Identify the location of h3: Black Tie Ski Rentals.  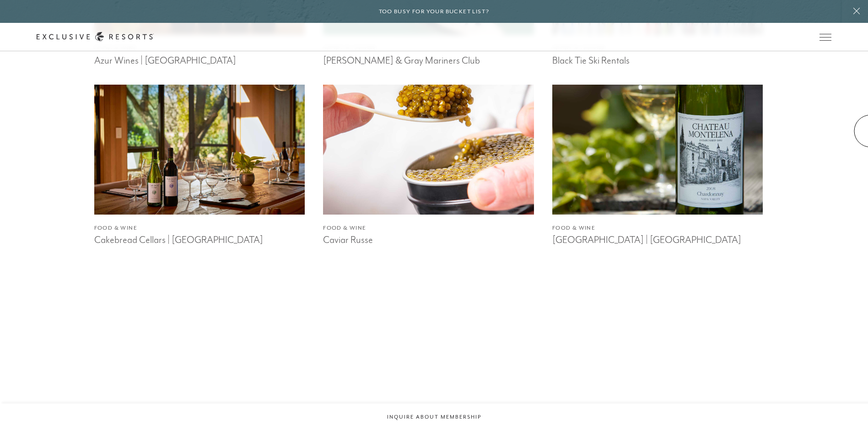
(658, 59).